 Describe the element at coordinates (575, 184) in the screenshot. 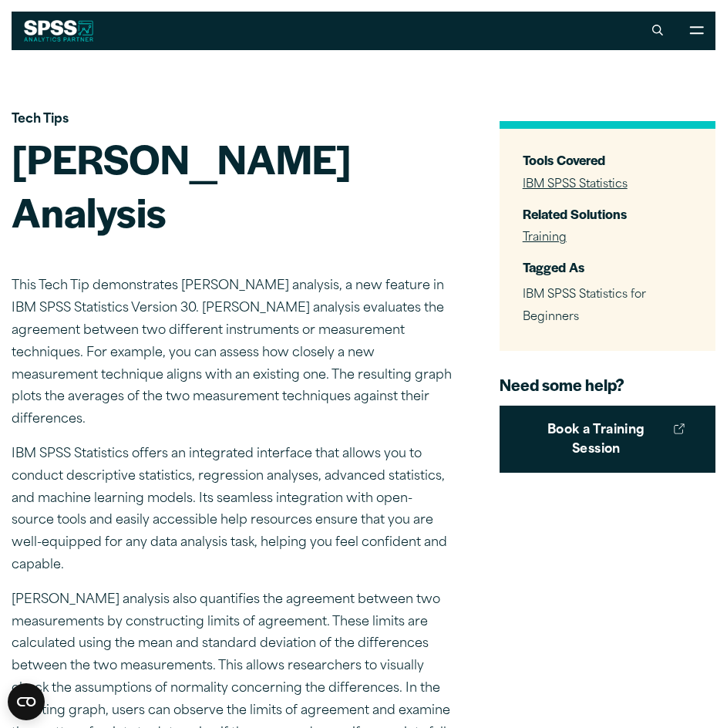

I see `a: IBM SPSS Statistics` at that location.